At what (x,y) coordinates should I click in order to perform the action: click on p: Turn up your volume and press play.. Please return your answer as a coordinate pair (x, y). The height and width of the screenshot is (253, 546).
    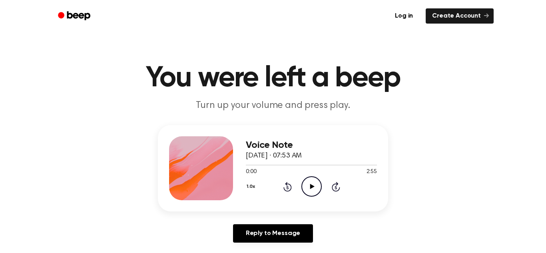
    Looking at the image, I should click on (273, 106).